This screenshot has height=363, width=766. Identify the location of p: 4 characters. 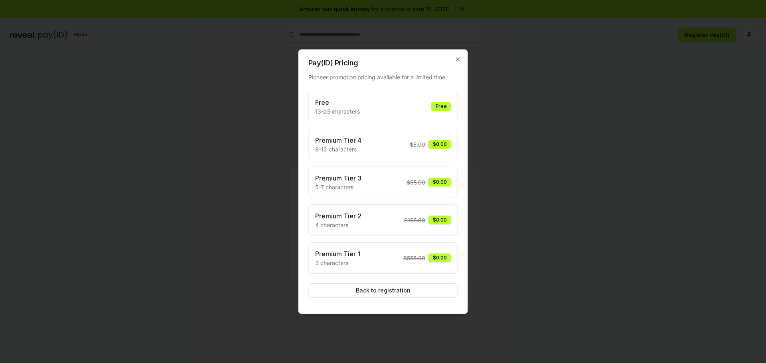
(338, 225).